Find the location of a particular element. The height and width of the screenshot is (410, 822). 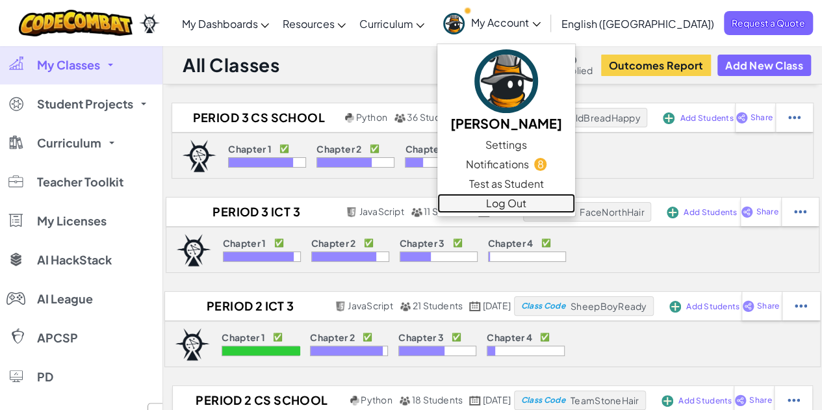

a: CodeCombat logo is located at coordinates (75, 23).